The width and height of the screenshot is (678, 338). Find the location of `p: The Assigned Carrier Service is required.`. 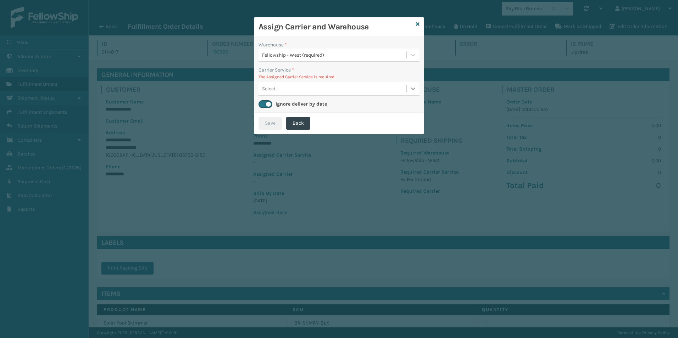

p: The Assigned Carrier Service is required. is located at coordinates (339, 77).